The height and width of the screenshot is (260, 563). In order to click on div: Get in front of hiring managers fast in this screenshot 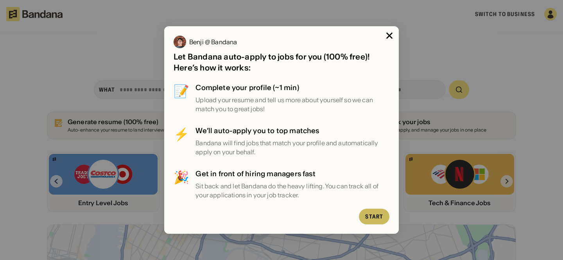, I will do `click(292, 173)`.